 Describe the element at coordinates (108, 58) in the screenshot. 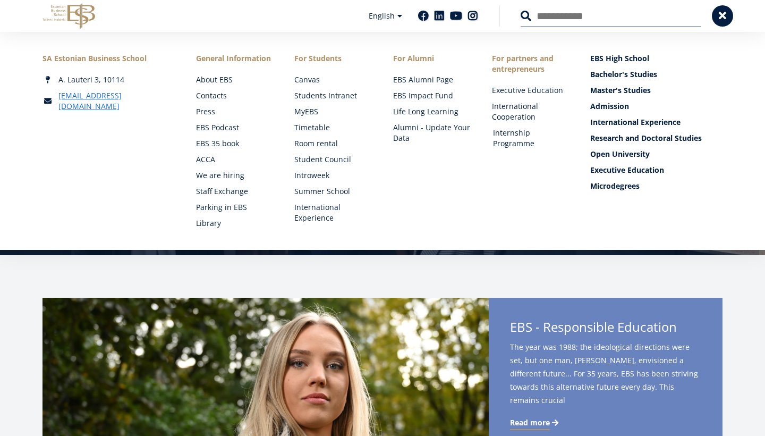

I see `div: SA Estonian Business School` at that location.